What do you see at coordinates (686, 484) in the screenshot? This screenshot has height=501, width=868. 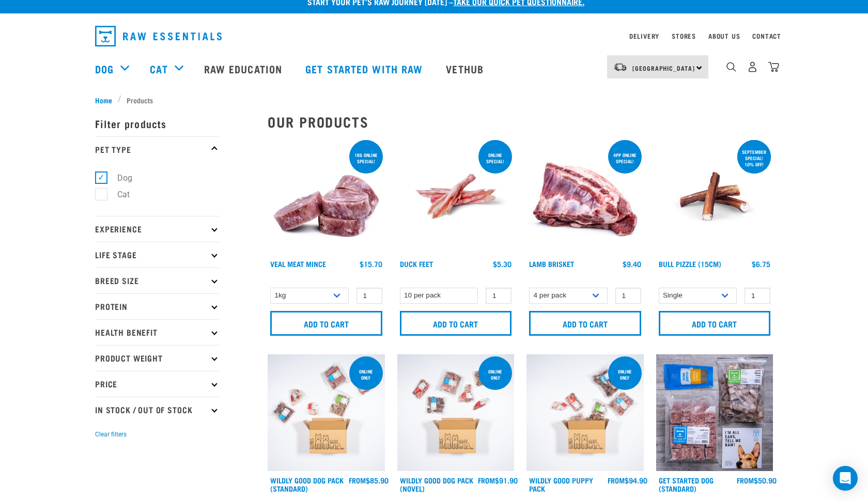 I see `a: Get Started Dog (Standard)` at bounding box center [686, 484].